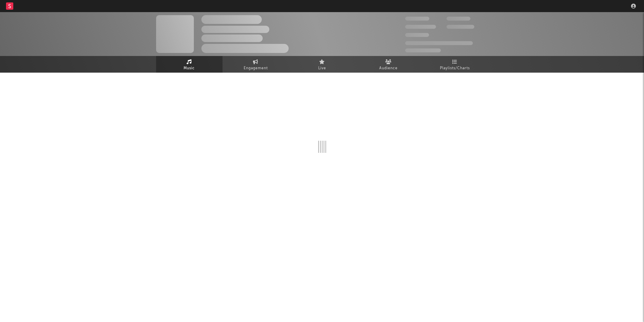 The image size is (644, 322). Describe the element at coordinates (256, 64) in the screenshot. I see `a: Engagement` at that location.